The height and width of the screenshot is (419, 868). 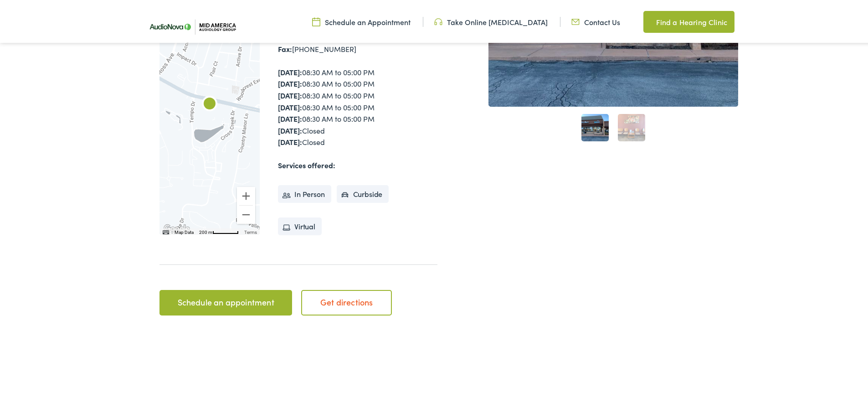 I want to click on a: Schedule an appointment, so click(x=225, y=302).